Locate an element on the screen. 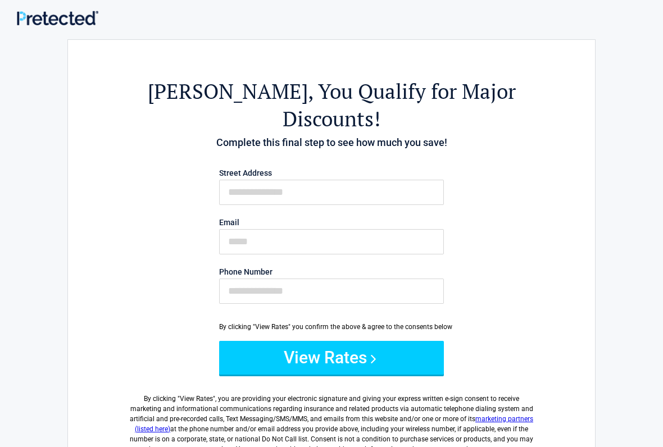 The height and width of the screenshot is (447, 663). label: Phone Number is located at coordinates (331, 272).